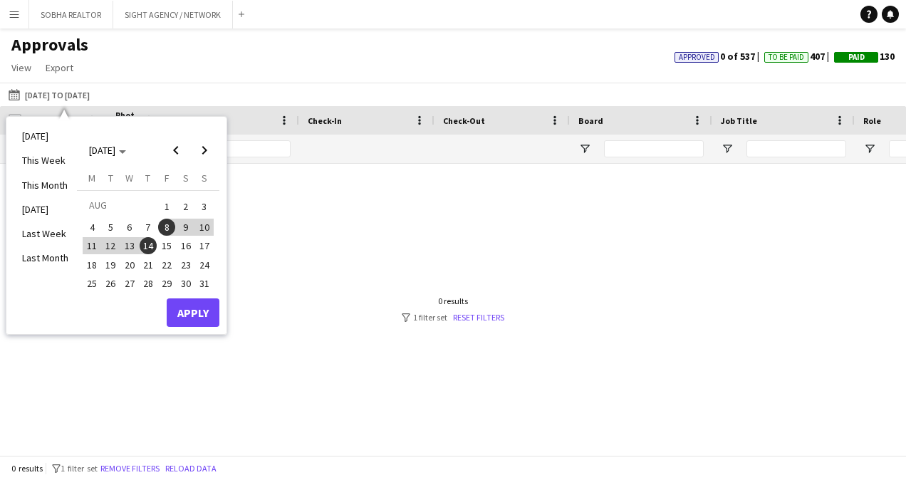  I want to click on span: View, so click(21, 68).